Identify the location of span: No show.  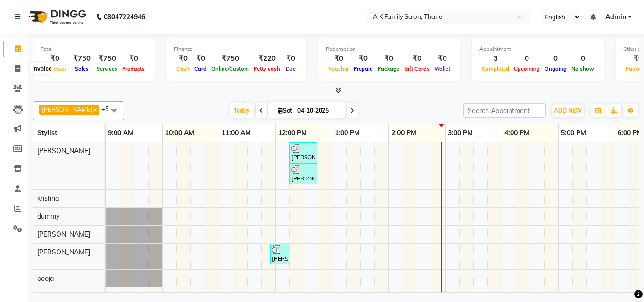
(583, 69).